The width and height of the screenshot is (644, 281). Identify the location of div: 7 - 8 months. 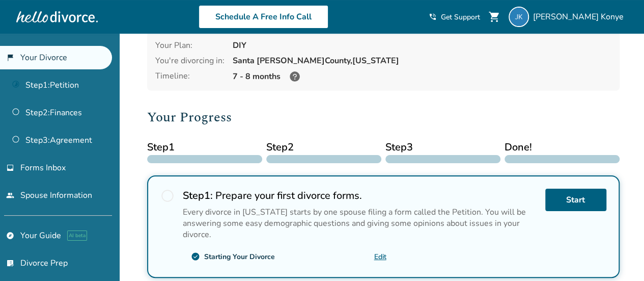
(422, 77).